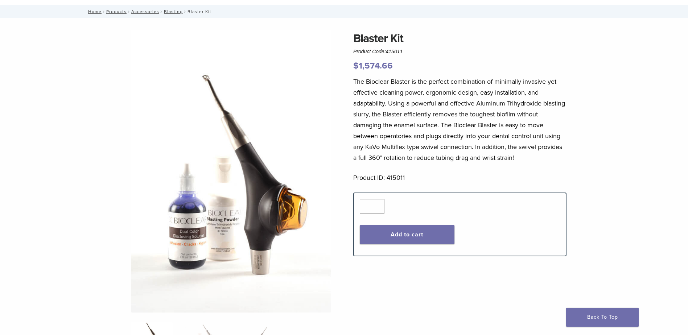 This screenshot has height=335, width=688. Describe the element at coordinates (460, 120) in the screenshot. I see `p: The Bioclear Blaster is the perfect combination of minimally invasive yet effective cleaning powe...` at that location.